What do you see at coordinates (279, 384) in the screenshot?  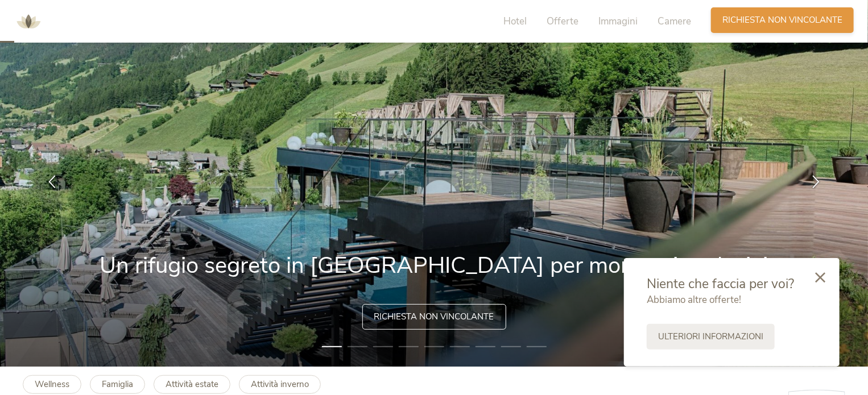 I see `b: Attività inverno` at bounding box center [279, 384].